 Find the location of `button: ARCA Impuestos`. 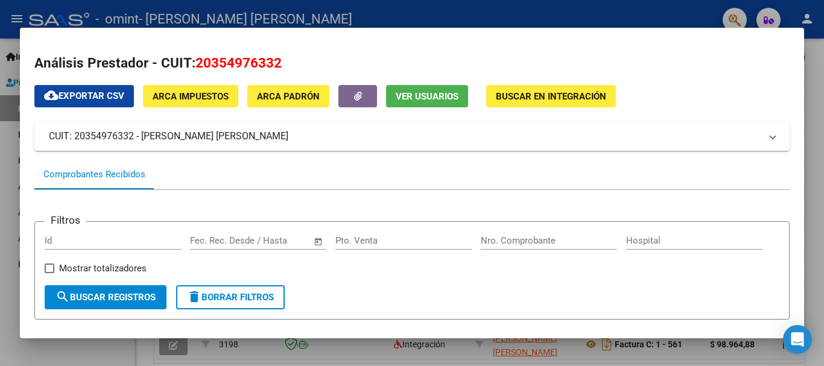

button: ARCA Impuestos is located at coordinates (191, 96).